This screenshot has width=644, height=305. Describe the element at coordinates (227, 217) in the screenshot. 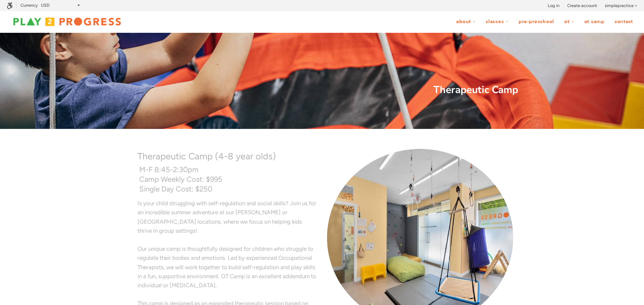

I see `span: Is your child struggling with self-regulation and social skills? Join us for an incredible summer...` at that location.